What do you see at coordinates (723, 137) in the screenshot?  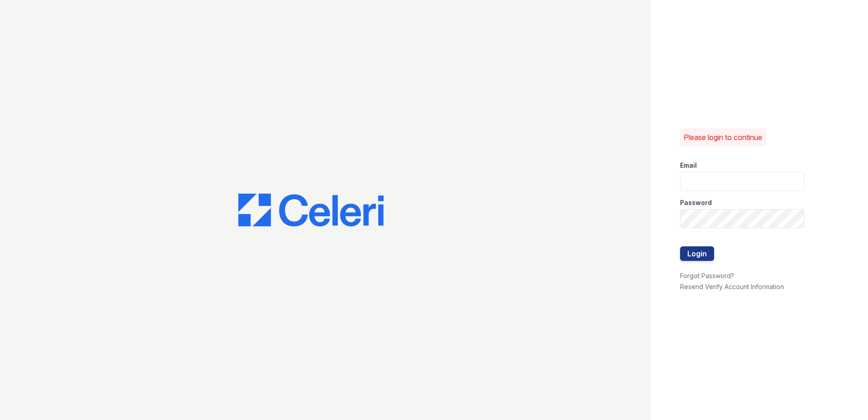 I see `p: Please login to continue` at bounding box center [723, 137].